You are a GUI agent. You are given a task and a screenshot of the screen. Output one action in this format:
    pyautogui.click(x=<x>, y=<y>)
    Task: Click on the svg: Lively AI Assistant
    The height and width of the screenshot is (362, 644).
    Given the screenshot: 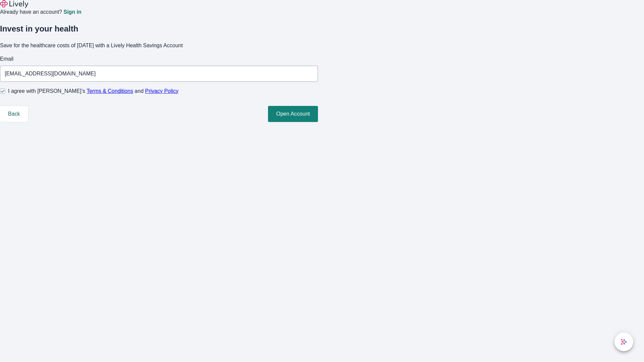 What is the action you would take?
    pyautogui.click(x=624, y=342)
    